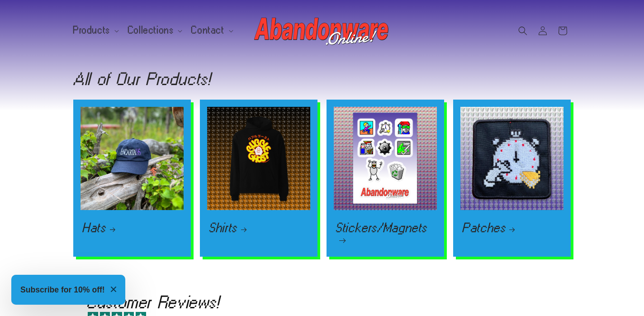  I want to click on h2: Customer Reviews!, so click(327, 302).